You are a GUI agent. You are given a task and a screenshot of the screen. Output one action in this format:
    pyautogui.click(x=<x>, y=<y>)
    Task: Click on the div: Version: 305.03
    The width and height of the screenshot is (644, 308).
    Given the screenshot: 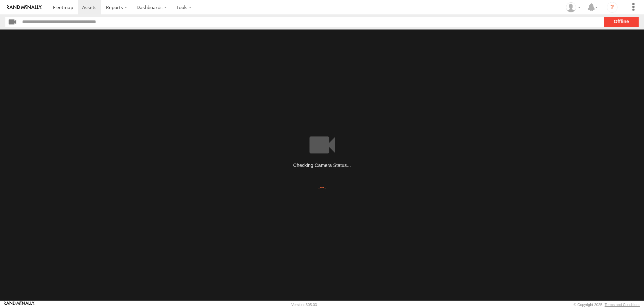 What is the action you would take?
    pyautogui.click(x=304, y=304)
    